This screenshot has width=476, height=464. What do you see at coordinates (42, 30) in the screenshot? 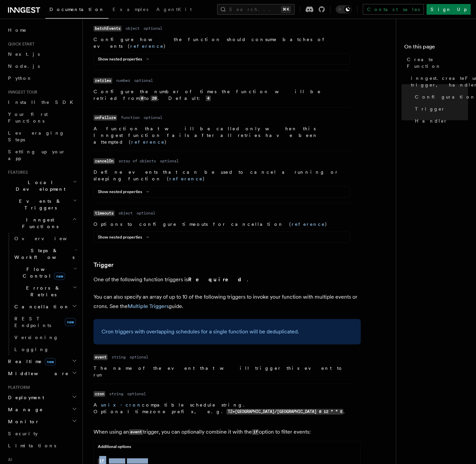
I see `a: Home` at bounding box center [42, 30].